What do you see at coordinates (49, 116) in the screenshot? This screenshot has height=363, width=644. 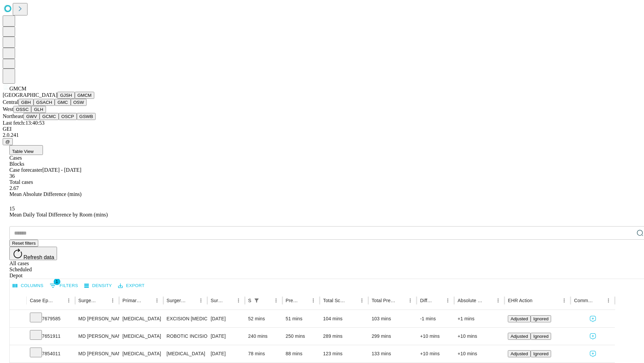 I see `button: GCMC` at bounding box center [49, 116].